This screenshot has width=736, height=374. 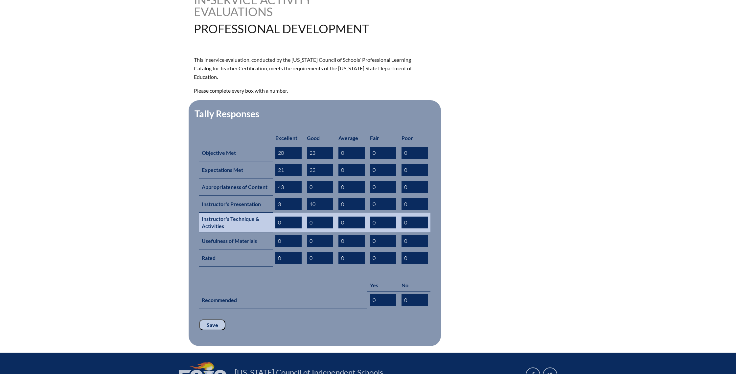 What do you see at coordinates (212, 325) in the screenshot?
I see `input: Save` at bounding box center [212, 325].